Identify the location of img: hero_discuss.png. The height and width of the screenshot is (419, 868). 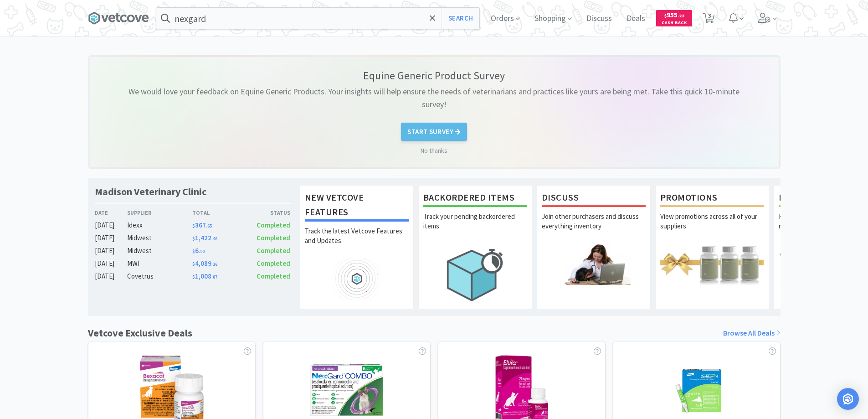
(594, 264).